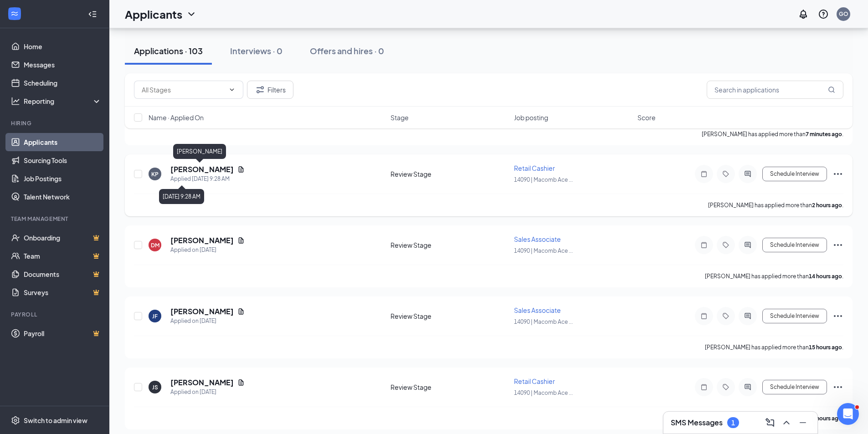 The image size is (868, 434). What do you see at coordinates (63, 196) in the screenshot?
I see `a: Talent Network` at bounding box center [63, 196].